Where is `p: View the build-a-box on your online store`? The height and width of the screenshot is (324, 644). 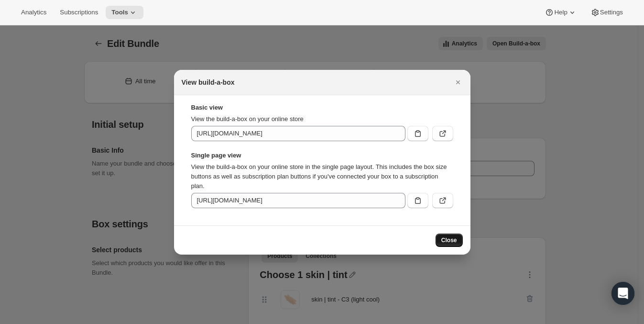
p: View the build-a-box on your online store is located at coordinates (322, 119).